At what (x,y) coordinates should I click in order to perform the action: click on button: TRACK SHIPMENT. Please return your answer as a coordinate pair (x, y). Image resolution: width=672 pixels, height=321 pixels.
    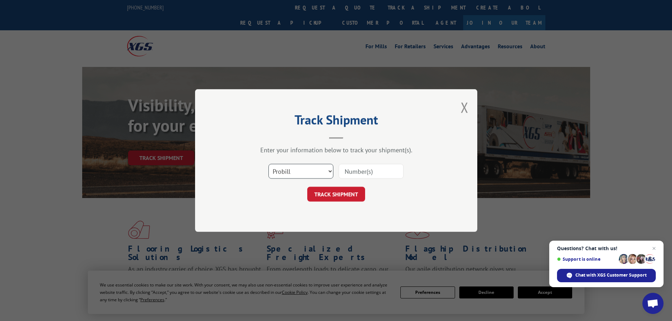
    Looking at the image, I should click on (336, 194).